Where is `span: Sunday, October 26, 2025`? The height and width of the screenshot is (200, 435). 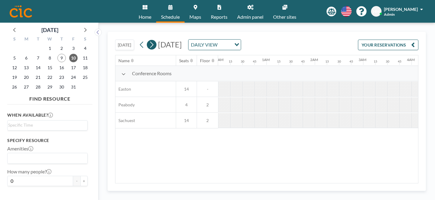
span: Sunday, October 26, 2025 is located at coordinates (14, 87).